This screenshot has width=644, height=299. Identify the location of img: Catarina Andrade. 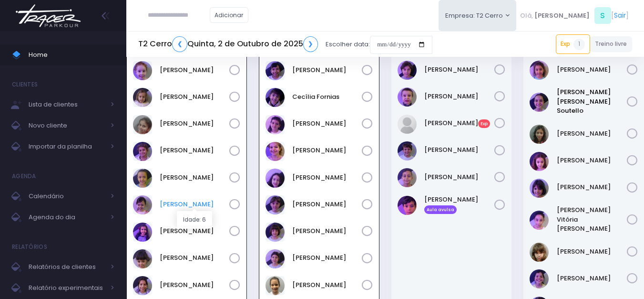
(142, 97).